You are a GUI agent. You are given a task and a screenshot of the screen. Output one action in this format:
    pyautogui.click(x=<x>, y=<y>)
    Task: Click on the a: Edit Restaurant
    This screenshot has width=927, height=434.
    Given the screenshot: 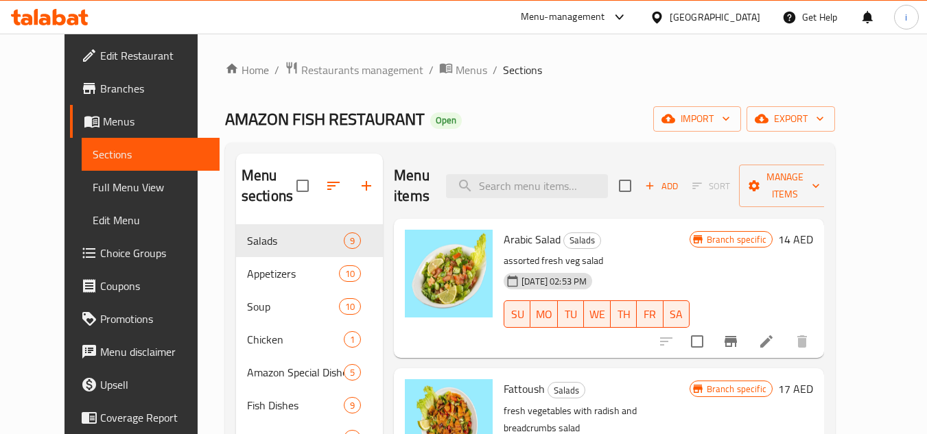 What is the action you would take?
    pyautogui.click(x=145, y=56)
    